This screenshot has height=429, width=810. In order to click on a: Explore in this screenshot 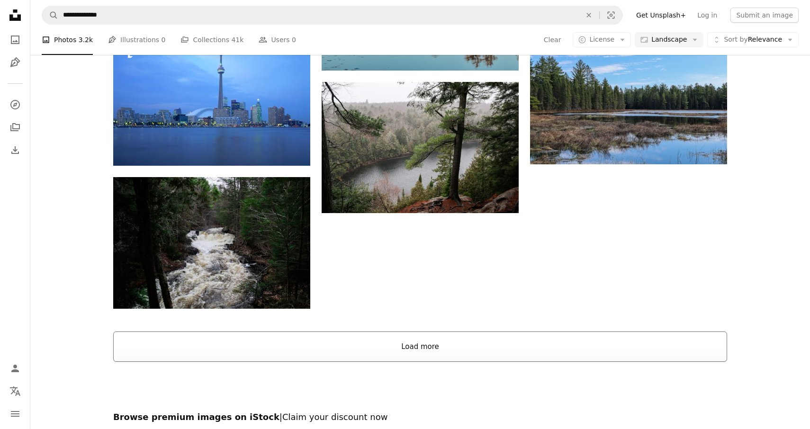, I will do `click(15, 105)`.